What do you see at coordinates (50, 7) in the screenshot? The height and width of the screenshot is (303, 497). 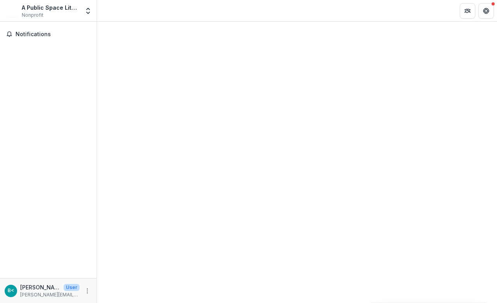 I see `div: A Public Space Literary Projects Inc.` at bounding box center [50, 7].